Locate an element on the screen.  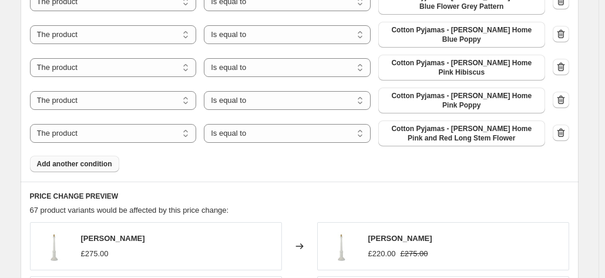
button: Cotton Pyjamas - Kelling Home Blue Poppy is located at coordinates (462, 35).